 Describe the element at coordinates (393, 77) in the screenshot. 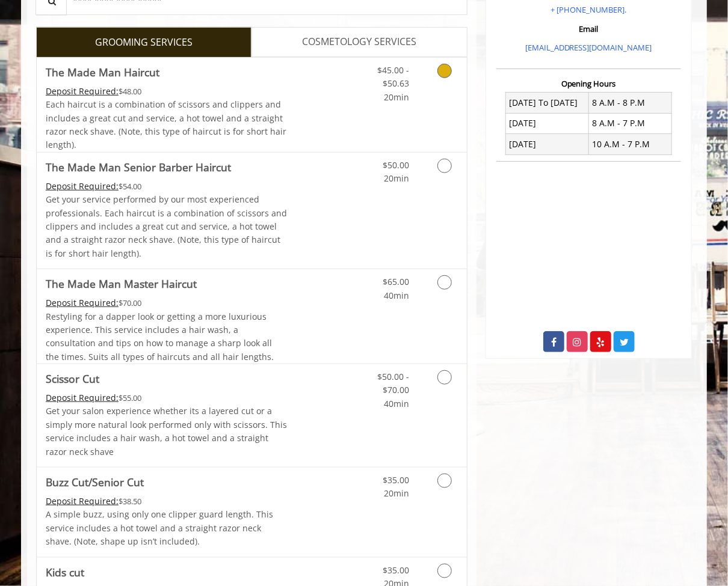

I see `span: $45.00 - $50.63` at that location.